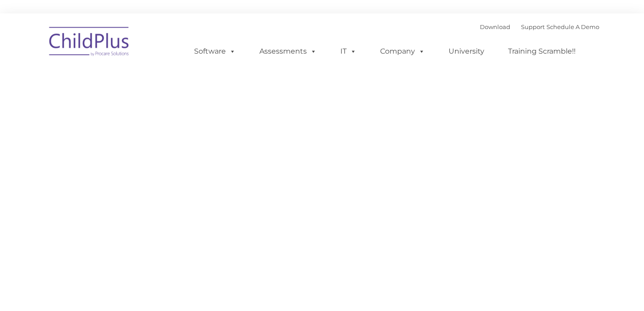 The image size is (644, 311). What do you see at coordinates (215, 51) in the screenshot?
I see `a: Software` at bounding box center [215, 51].